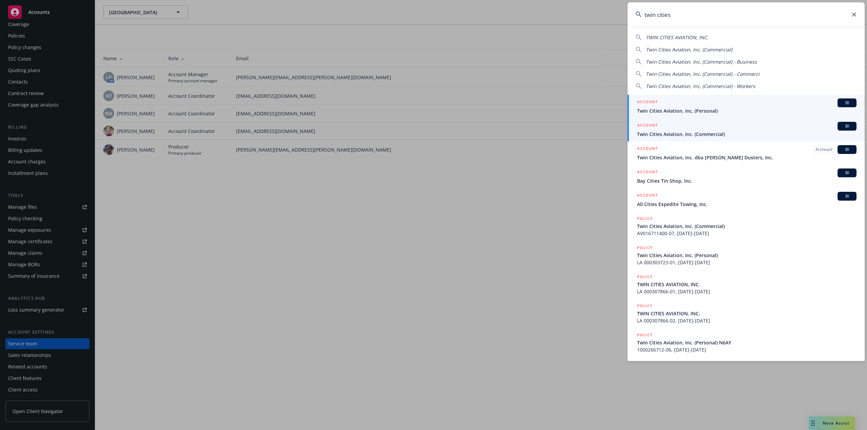 The image size is (867, 430). Describe the element at coordinates (746, 130) in the screenshot. I see `a: ACCOUNTBITwin Cities Aviation, Inc. (Commercial)` at that location.